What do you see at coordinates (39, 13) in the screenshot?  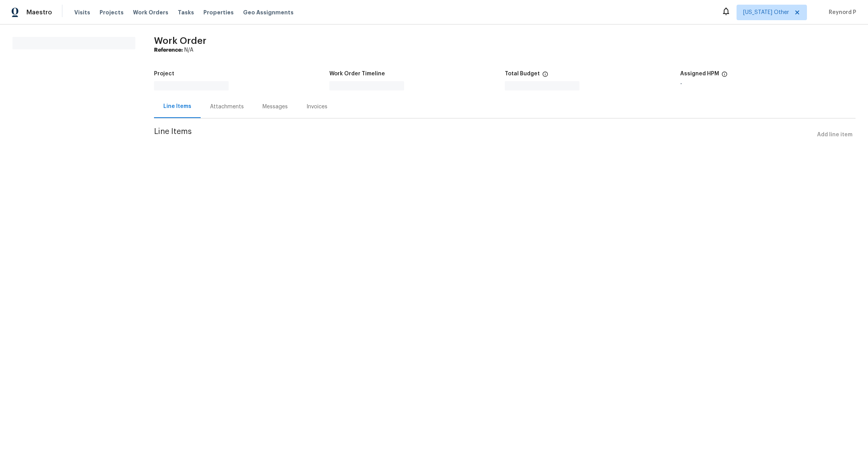 I see `span: Maestro` at bounding box center [39, 13].